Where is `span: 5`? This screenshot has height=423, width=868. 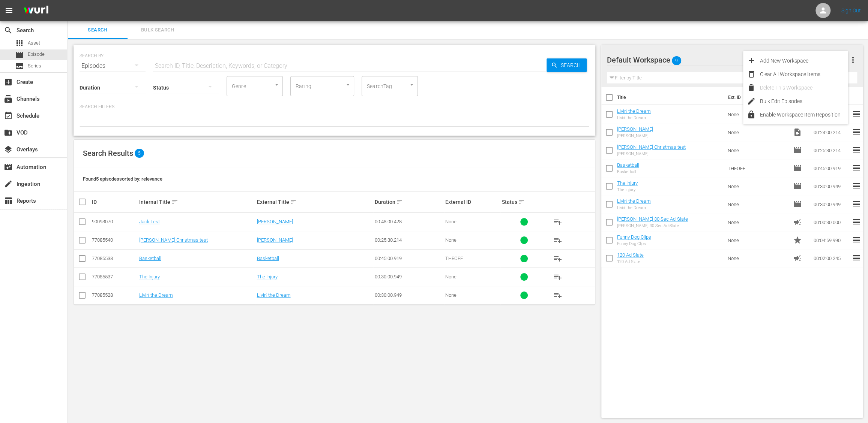 span: 5 is located at coordinates (139, 153).